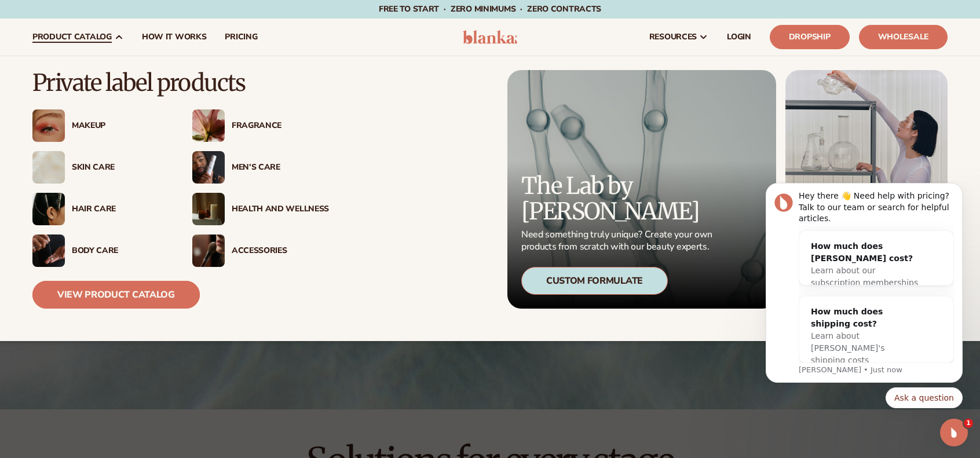 The image size is (980, 458). Describe the element at coordinates (36, 22) in the screenshot. I see `img: Profile image for Lee` at that location.